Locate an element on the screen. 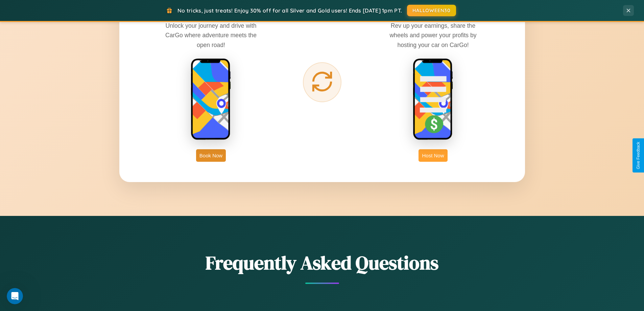  img: rent phone is located at coordinates (211, 99).